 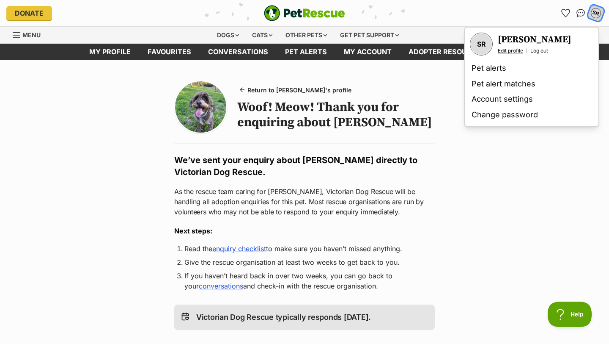 I want to click on h3: Next steps:, so click(x=305, y=231).